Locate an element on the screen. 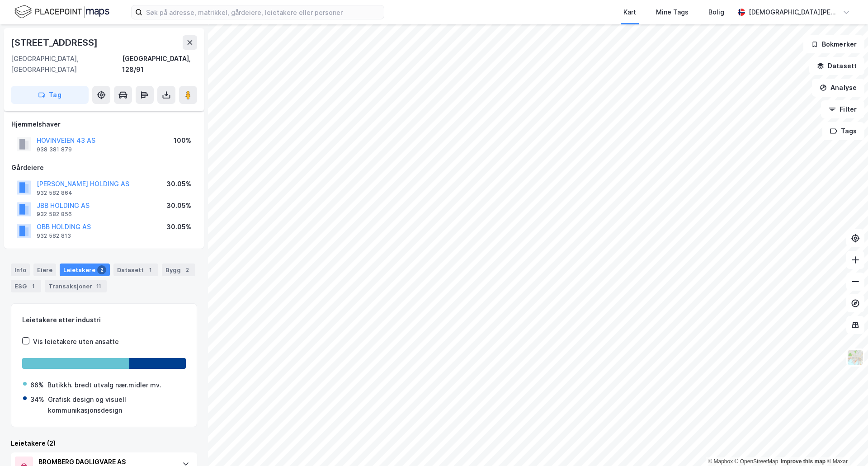  div: Kart is located at coordinates (630, 13).